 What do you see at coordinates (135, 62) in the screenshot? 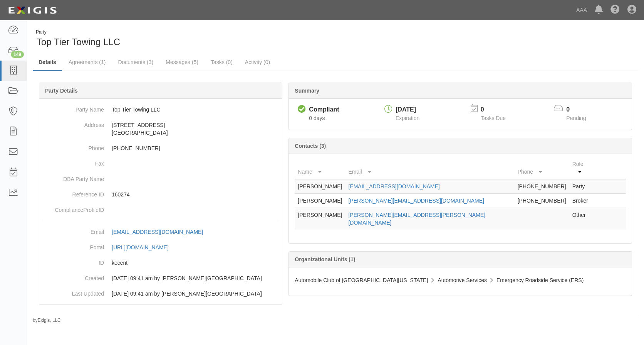
I see `a: Documents (3)` at bounding box center [135, 62].